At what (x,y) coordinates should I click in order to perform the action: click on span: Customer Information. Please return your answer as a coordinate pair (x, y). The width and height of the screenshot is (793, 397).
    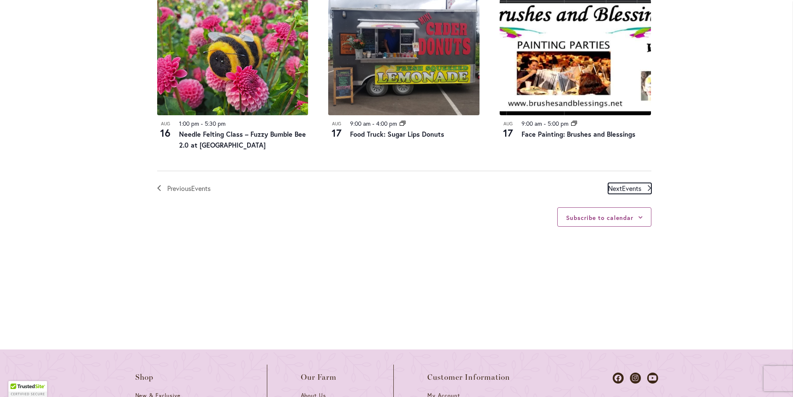
    Looking at the image, I should click on (469, 377).